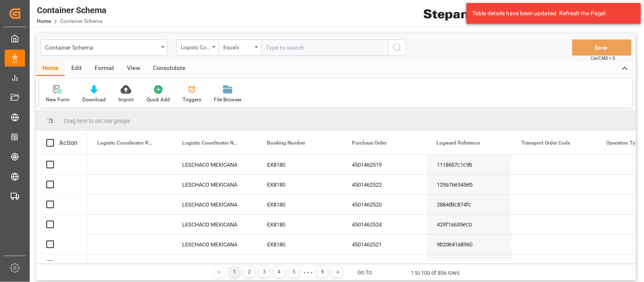 Image resolution: width=644 pixels, height=282 pixels. Describe the element at coordinates (365, 273) in the screenshot. I see `div: Go To:` at that location.